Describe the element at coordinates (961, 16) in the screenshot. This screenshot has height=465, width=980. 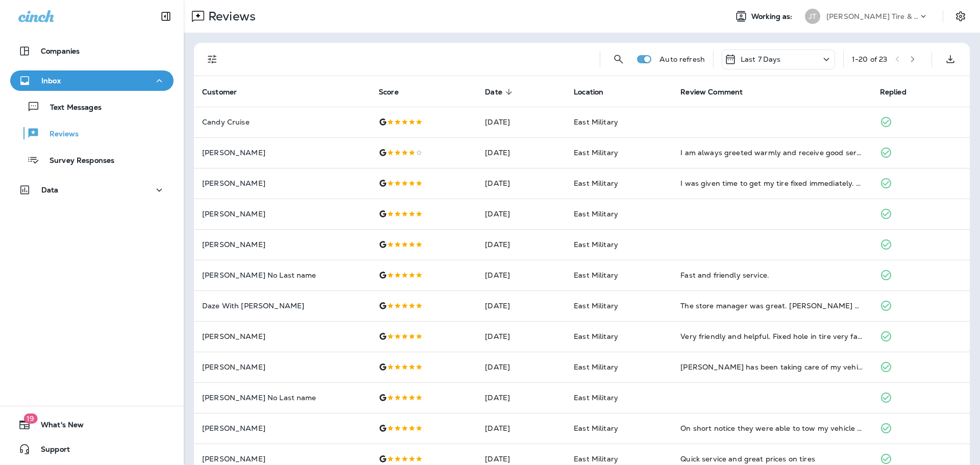
I see `button: Settings` at that location.